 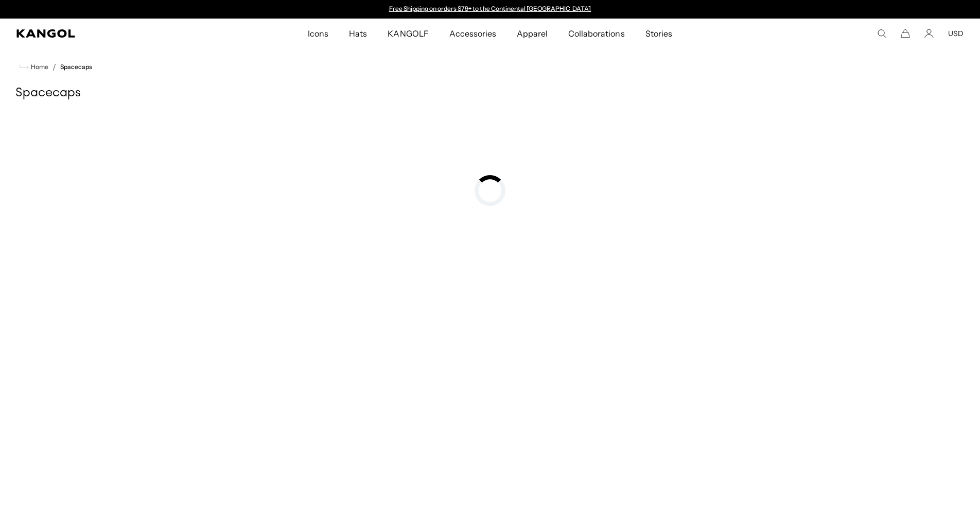 I want to click on span: Home, so click(x=39, y=67).